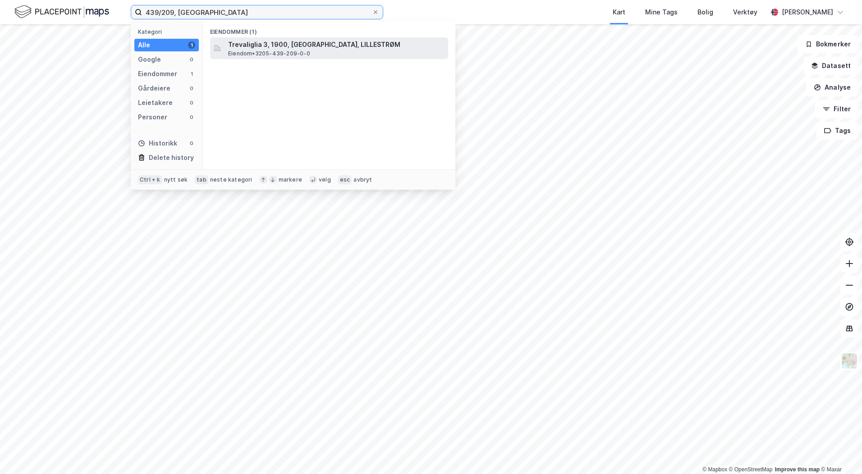 The height and width of the screenshot is (474, 862). Describe the element at coordinates (705, 12) in the screenshot. I see `div: Bolig` at that location.